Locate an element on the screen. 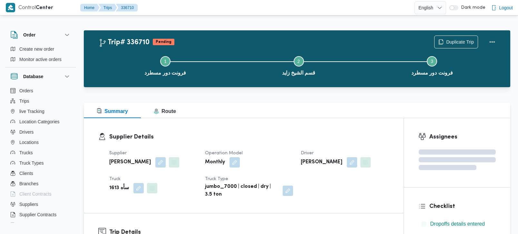  span: Driver is located at coordinates (307, 153).